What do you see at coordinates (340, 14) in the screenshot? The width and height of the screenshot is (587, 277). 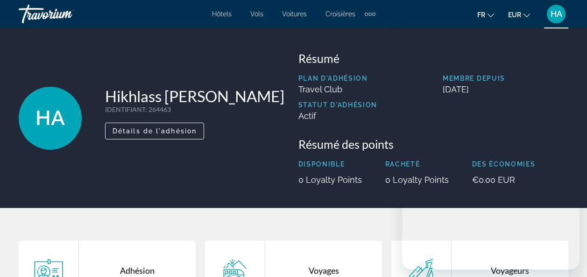 I see `a: Croisières` at bounding box center [340, 14].